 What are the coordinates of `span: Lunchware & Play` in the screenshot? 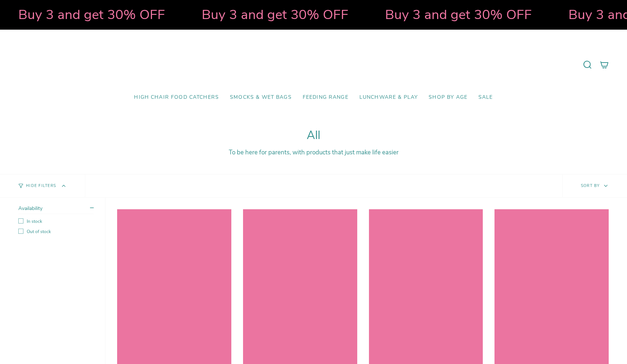 It's located at (388, 97).